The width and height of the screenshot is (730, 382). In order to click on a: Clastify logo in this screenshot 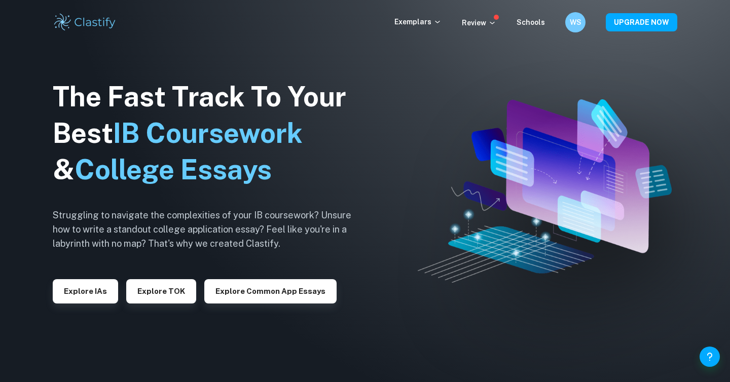, I will do `click(85, 22)`.